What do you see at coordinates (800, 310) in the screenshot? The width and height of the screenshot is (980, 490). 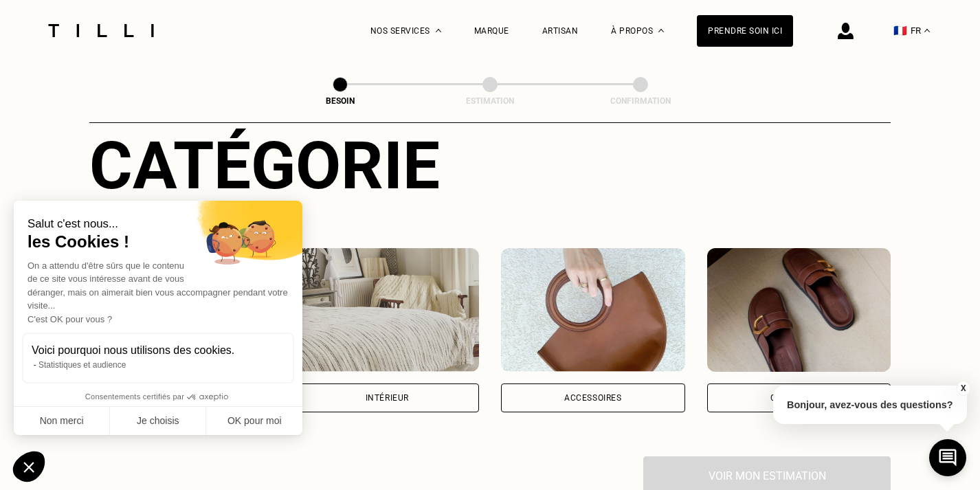 I see `img: Chaussures` at bounding box center [800, 310].